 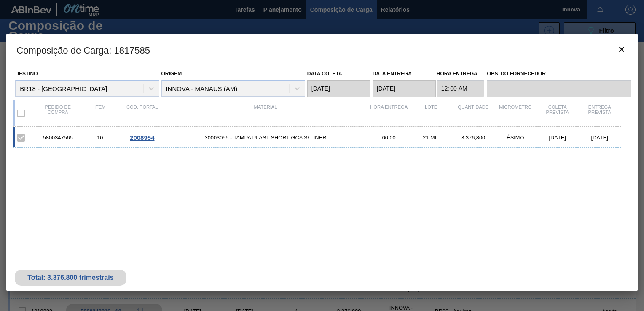 What do you see at coordinates (460, 74) in the screenshot?
I see `label: Hora Entrega` at bounding box center [460, 74].